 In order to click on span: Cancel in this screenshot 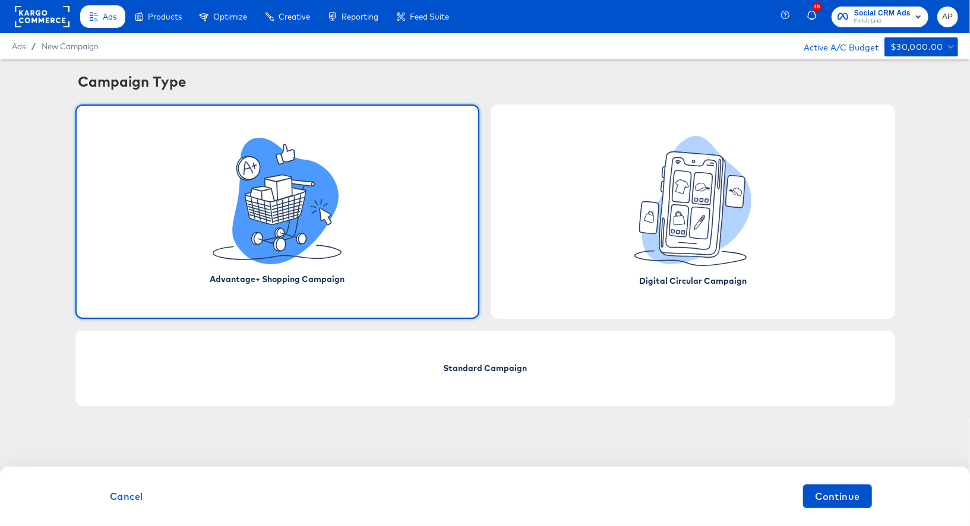, I will do `click(126, 496)`.